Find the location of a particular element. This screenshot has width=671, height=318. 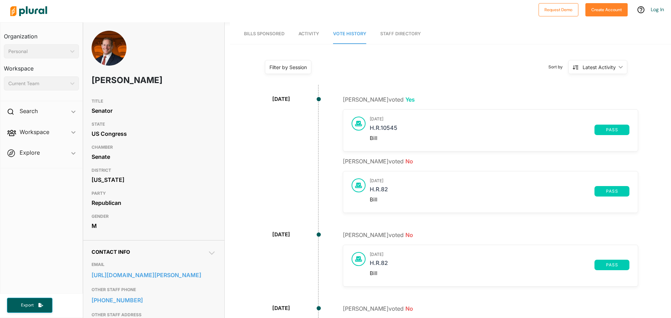

div: US Congress is located at coordinates (154, 134).